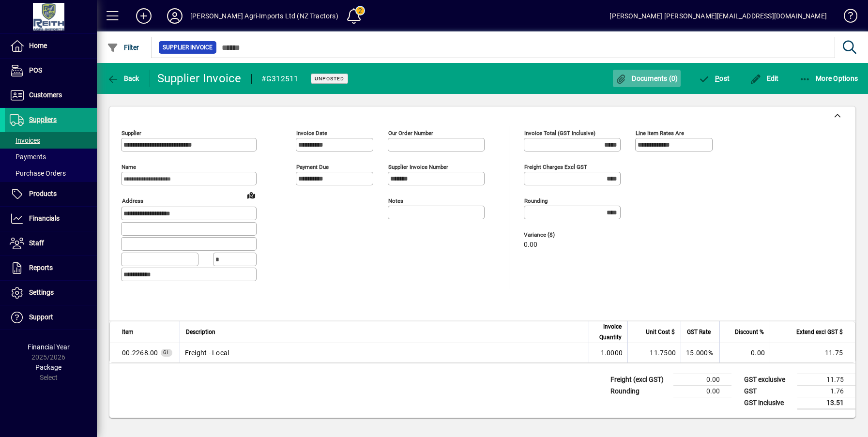  Describe the element at coordinates (654, 353) in the screenshot. I see `td: 11.7500` at that location.